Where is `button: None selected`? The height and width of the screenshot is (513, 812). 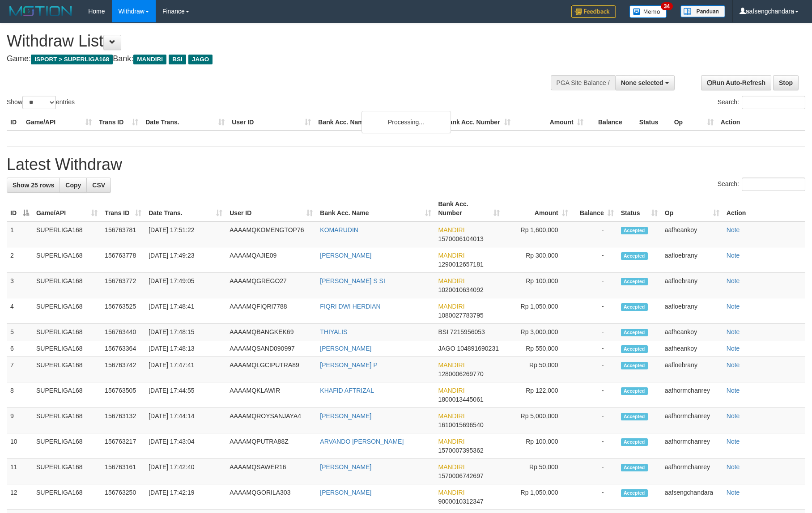 button: None selected is located at coordinates (645, 83).